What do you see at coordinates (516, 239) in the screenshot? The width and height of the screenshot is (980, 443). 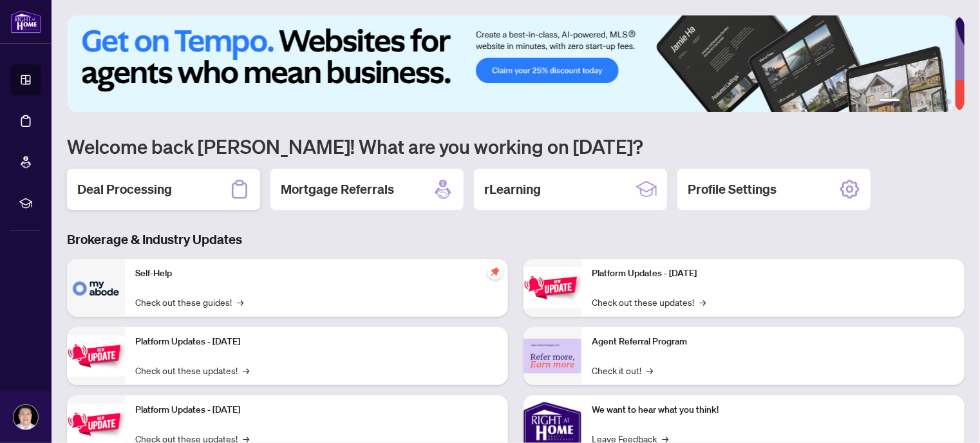 I see `h3: Brokerage & Industry Updates` at bounding box center [516, 239].